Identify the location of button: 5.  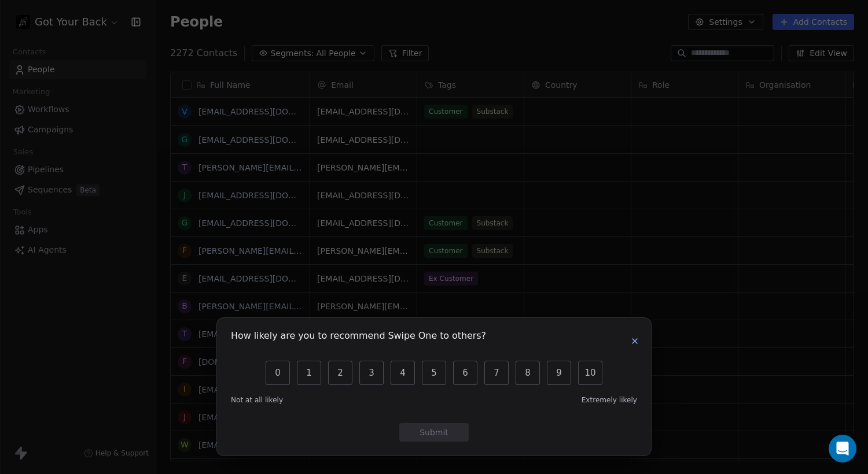
(434, 373).